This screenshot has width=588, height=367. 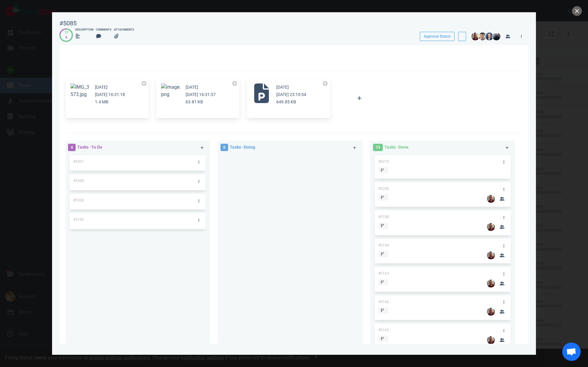 What do you see at coordinates (577, 11) in the screenshot?
I see `button: close` at bounding box center [577, 11].